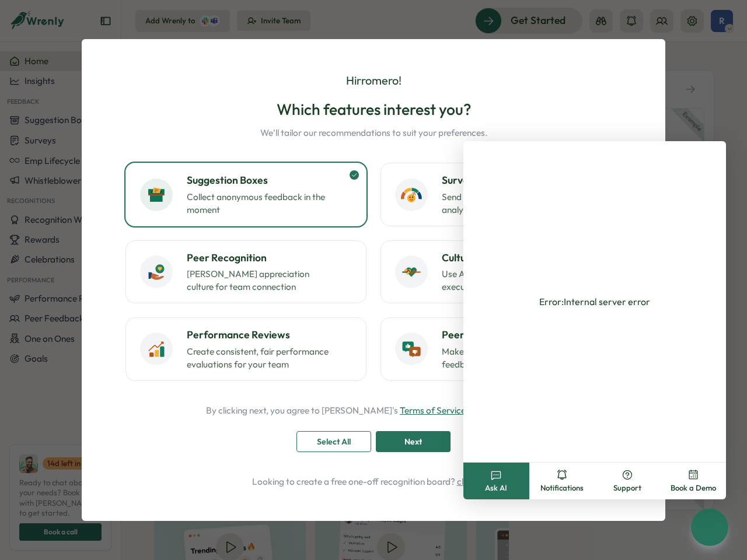  Describe the element at coordinates (260, 358) in the screenshot. I see `p: Create consistent, fair performance evaluations for your team` at that location.